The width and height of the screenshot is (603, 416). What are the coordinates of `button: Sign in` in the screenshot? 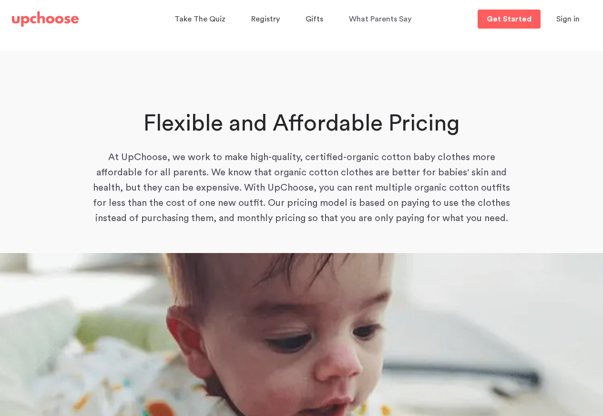 It's located at (568, 19).